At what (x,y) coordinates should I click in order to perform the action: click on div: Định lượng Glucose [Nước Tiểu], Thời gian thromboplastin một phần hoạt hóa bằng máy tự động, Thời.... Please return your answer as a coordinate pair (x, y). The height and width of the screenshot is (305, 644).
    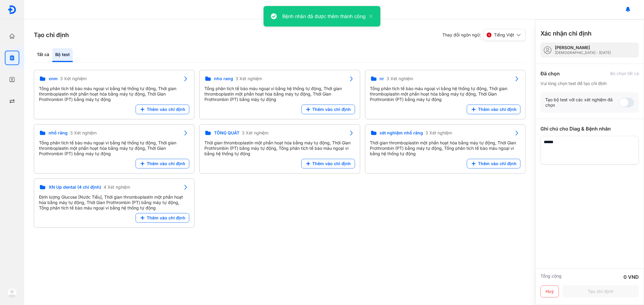
    Looking at the image, I should click on (114, 203).